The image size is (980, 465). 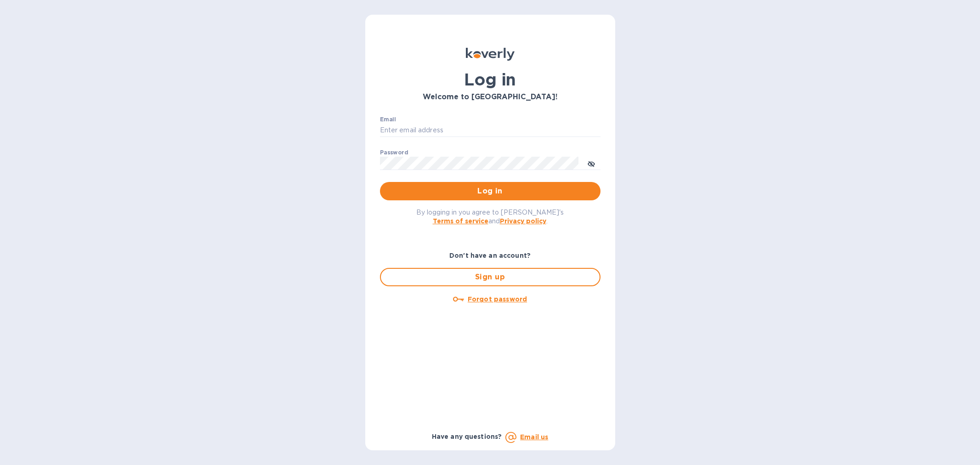 What do you see at coordinates (460, 221) in the screenshot?
I see `a: Terms of service` at bounding box center [460, 221].